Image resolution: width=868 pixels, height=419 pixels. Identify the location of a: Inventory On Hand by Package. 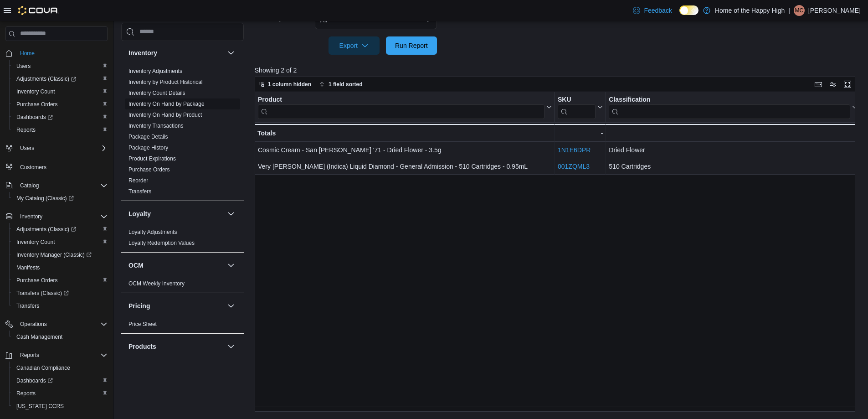
(166, 104).